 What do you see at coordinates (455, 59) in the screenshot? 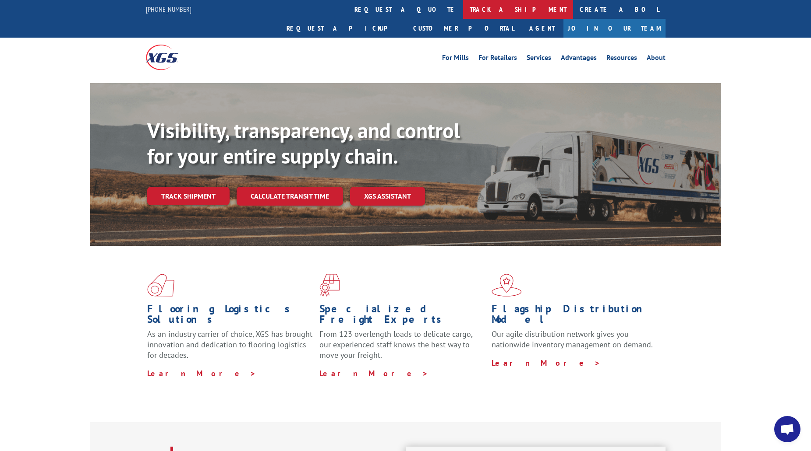
I see `a: For Mills` at bounding box center [455, 59].